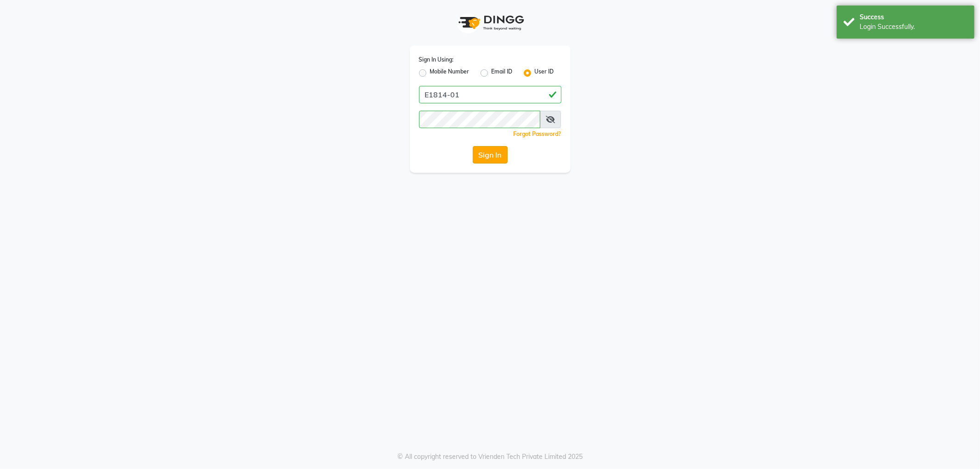 The image size is (980, 469). Describe the element at coordinates (436, 60) in the screenshot. I see `label: Sign In Using:` at that location.